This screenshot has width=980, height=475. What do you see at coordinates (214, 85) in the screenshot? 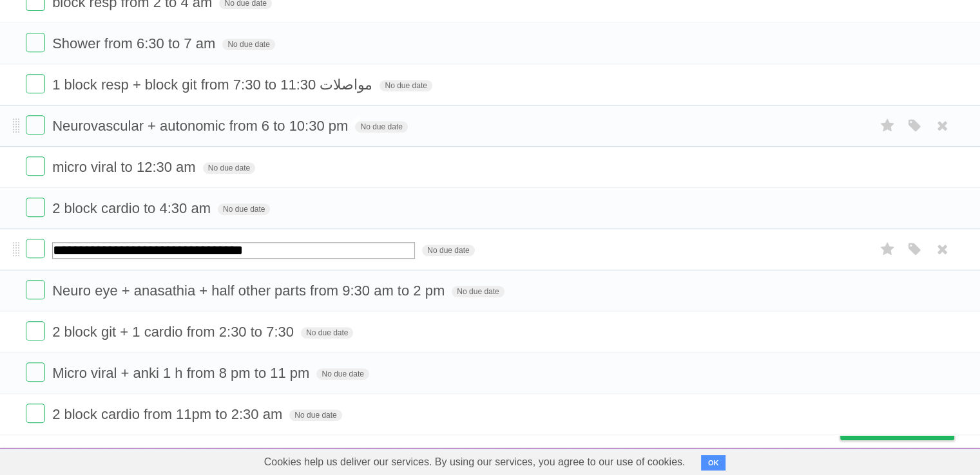
I see `span: 1 block resp + block git from 7:30 to 11:30 مواصلات` at bounding box center [214, 85].